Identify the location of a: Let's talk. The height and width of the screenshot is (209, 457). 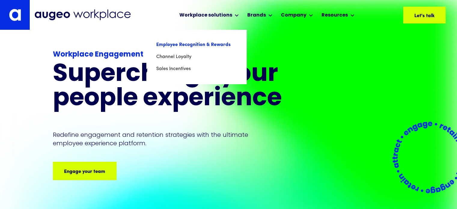
(424, 15).